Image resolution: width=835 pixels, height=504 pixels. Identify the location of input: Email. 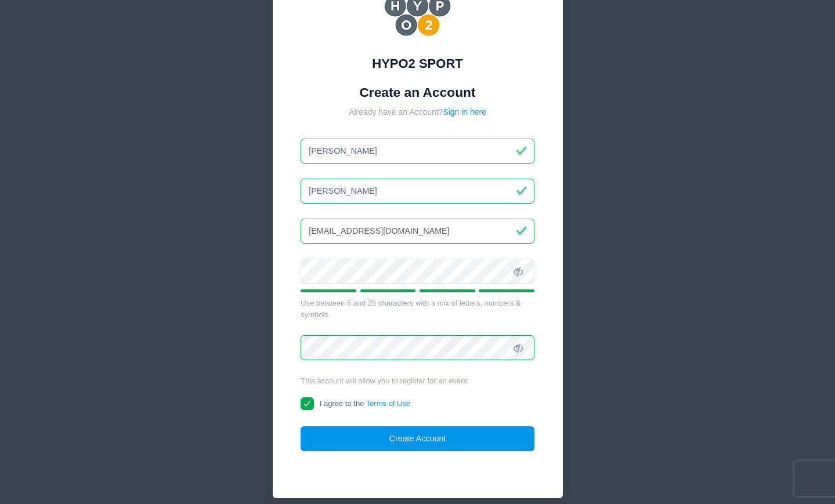
(417, 231).